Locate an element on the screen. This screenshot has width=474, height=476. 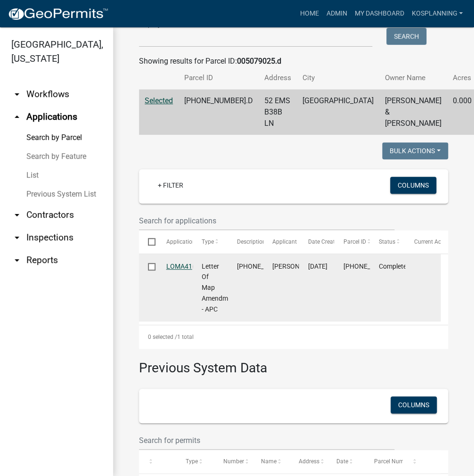
button: Search is located at coordinates (406, 36).